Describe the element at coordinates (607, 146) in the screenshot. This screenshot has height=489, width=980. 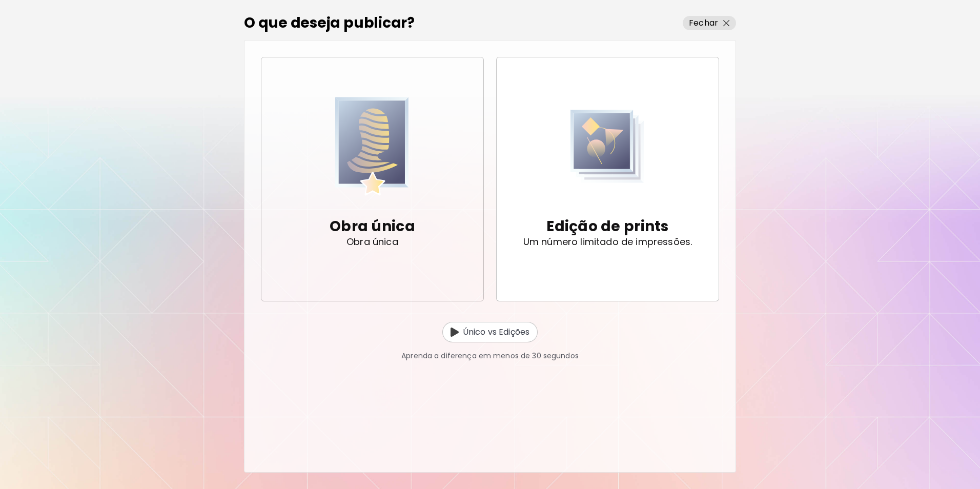
I see `img: Print Edition` at that location.